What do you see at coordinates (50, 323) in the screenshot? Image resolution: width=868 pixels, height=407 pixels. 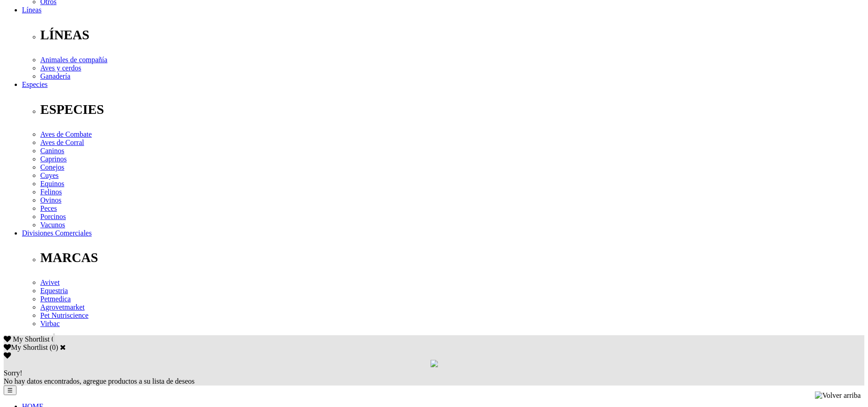 I see `span: Virbac` at bounding box center [50, 323].